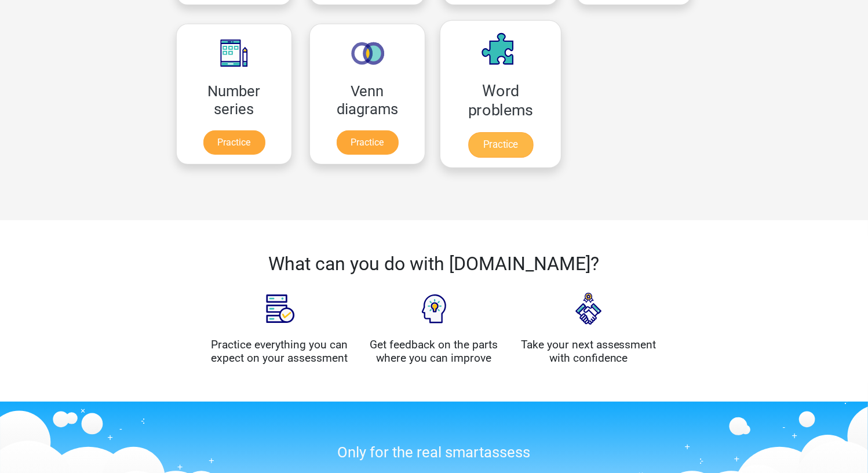 This screenshot has width=868, height=473. What do you see at coordinates (279, 352) in the screenshot?
I see `h4: Practice everything you can expect on your assessment` at bounding box center [279, 352].